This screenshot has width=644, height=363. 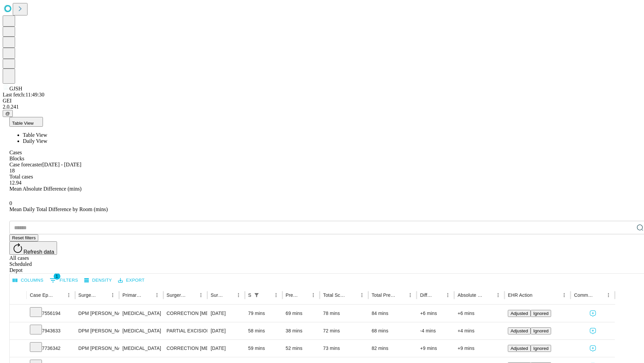 What do you see at coordinates (176, 295) in the screenshot?
I see `div: Surgery Name` at bounding box center [176, 295].